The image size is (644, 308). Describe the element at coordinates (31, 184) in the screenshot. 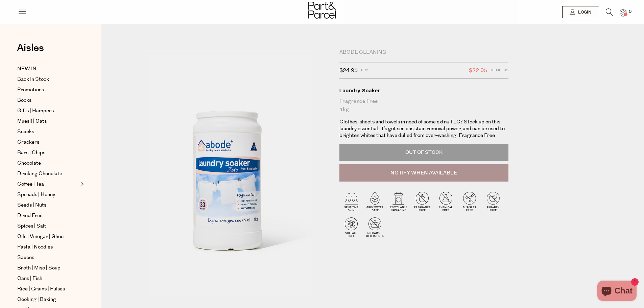

I see `span: Coffee | Tea` at that location.